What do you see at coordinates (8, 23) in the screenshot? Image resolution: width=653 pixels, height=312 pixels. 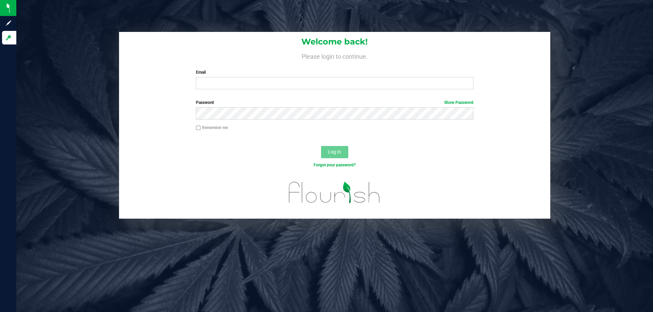 I see `inline-svg: Sign up` at bounding box center [8, 23].